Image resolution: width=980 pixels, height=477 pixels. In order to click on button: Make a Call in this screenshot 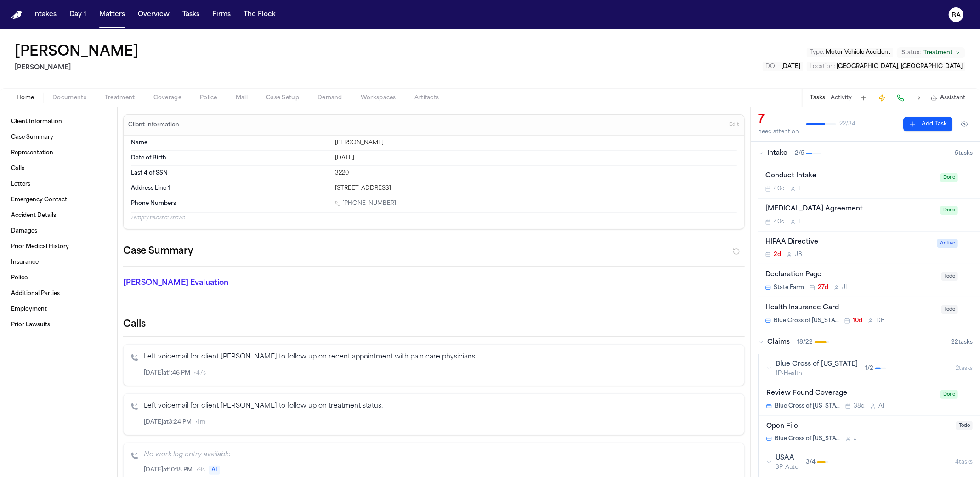, I will do `click(901, 98)`.